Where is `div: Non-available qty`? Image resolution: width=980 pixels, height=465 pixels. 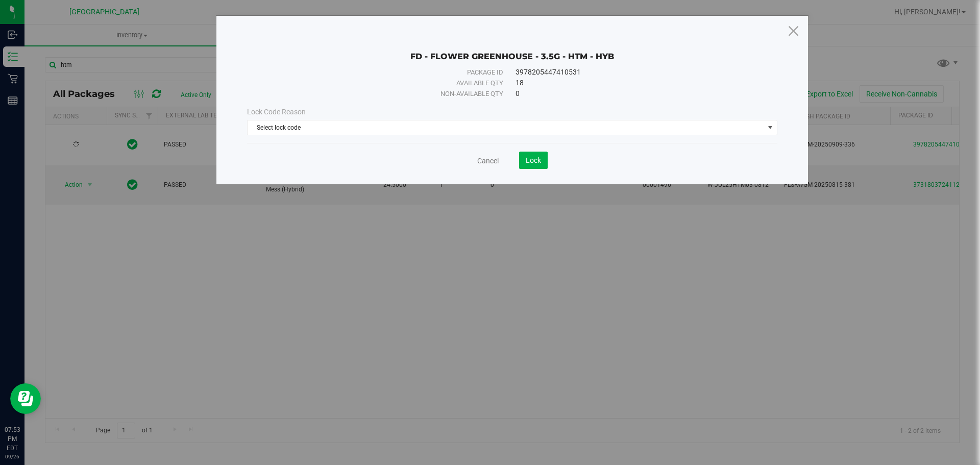 div: Non-available qty is located at coordinates (386, 94).